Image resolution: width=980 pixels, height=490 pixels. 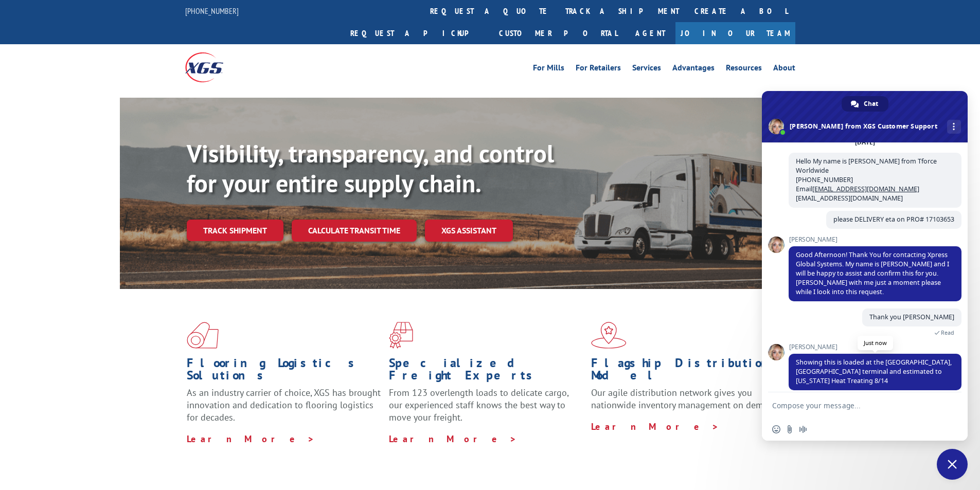 What do you see at coordinates (776, 429) in the screenshot?
I see `span: Insert an emoji` at bounding box center [776, 429].